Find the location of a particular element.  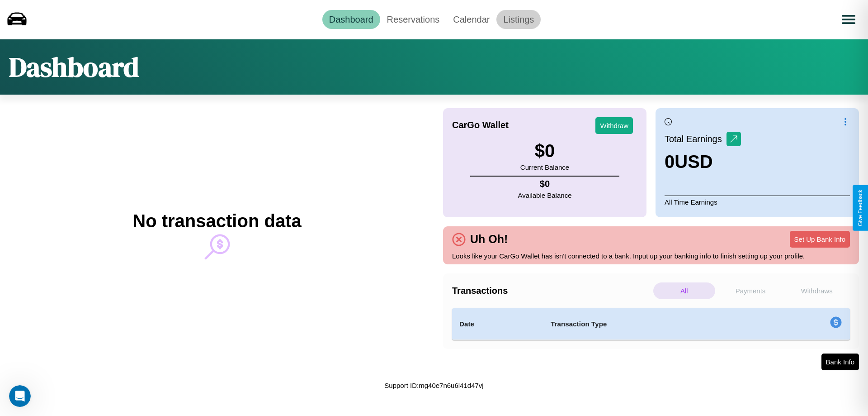

a: Dashboard is located at coordinates (351, 19).